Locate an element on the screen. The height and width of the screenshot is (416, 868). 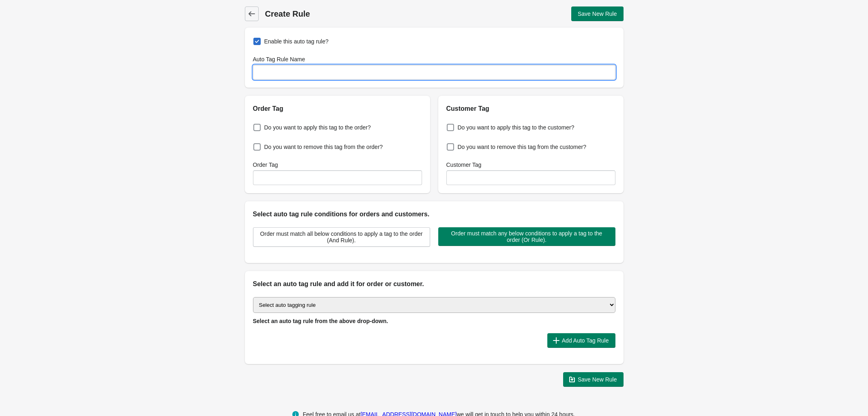
button: Order must match any below conditions to apply a tag to the order (Or Rule). is located at coordinates (527, 237).